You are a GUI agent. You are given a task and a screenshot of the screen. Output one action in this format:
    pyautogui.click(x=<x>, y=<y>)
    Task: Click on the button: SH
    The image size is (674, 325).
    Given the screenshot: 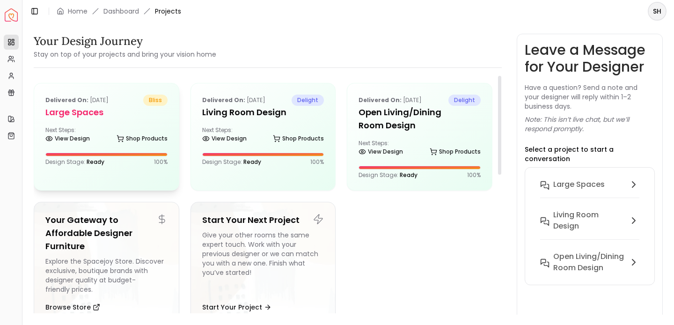 What is the action you would take?
    pyautogui.click(x=658, y=11)
    